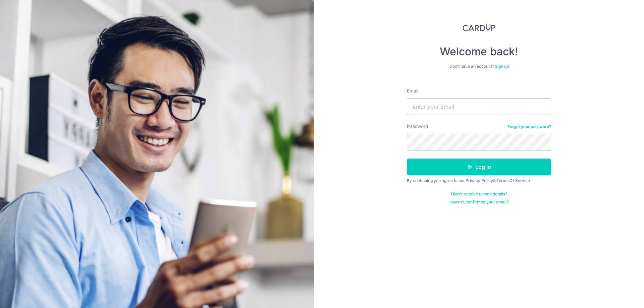 The width and height of the screenshot is (644, 308). What do you see at coordinates (479, 181) in the screenshot?
I see `div: By continuing you agree to our &` at bounding box center [479, 181].